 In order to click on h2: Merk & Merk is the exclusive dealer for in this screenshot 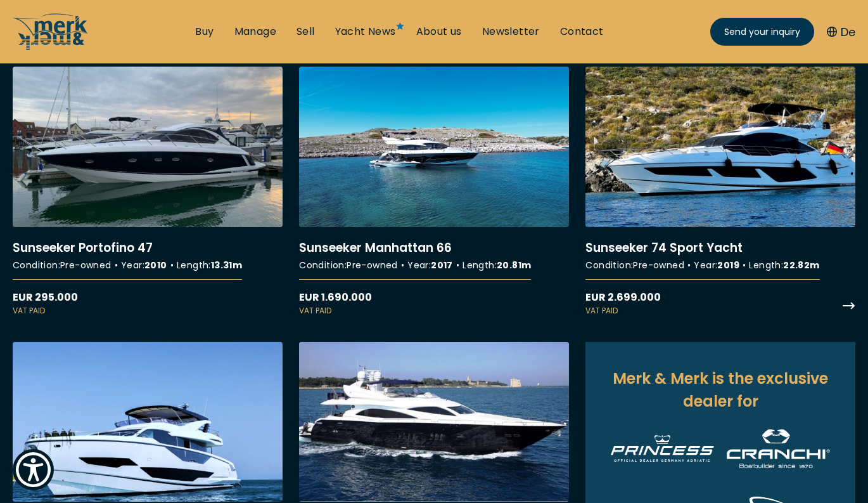, I will do `click(721, 390)`.